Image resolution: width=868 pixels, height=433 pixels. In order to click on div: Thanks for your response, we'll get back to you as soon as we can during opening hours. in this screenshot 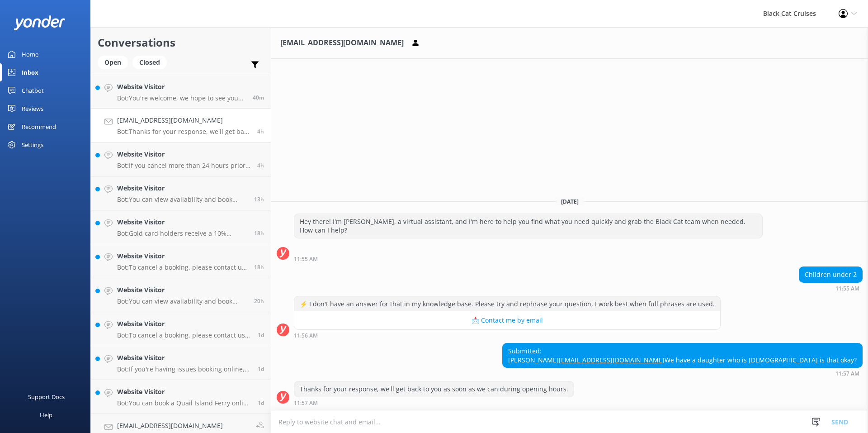, I will do `click(434, 389)`.